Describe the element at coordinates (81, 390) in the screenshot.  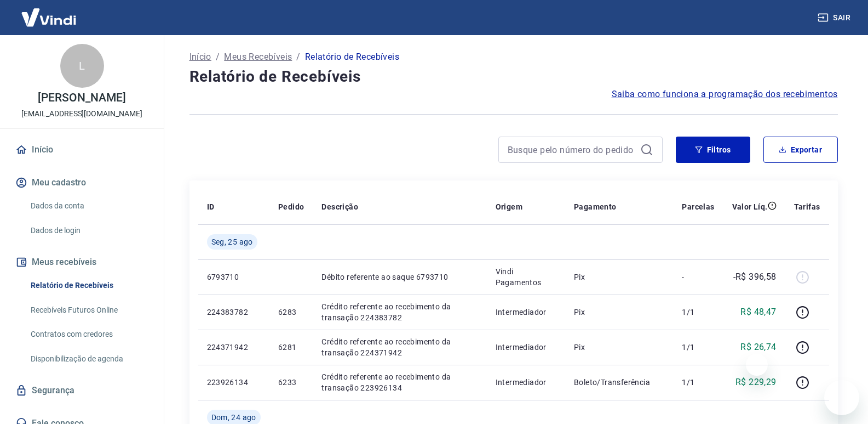
I see `a: Segurança` at that location.